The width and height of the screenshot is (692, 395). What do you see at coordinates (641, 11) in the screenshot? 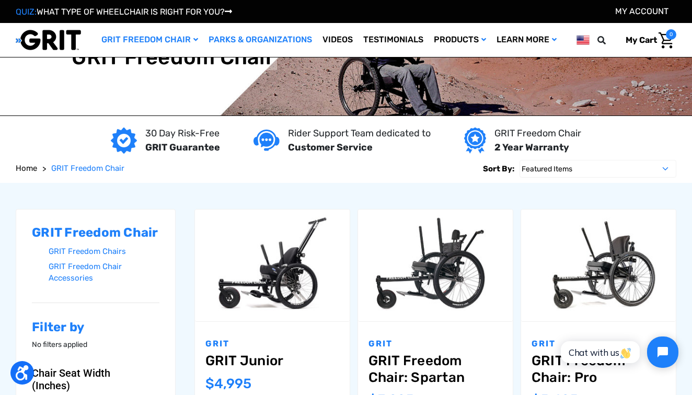
I see `a: Account` at bounding box center [641, 11].